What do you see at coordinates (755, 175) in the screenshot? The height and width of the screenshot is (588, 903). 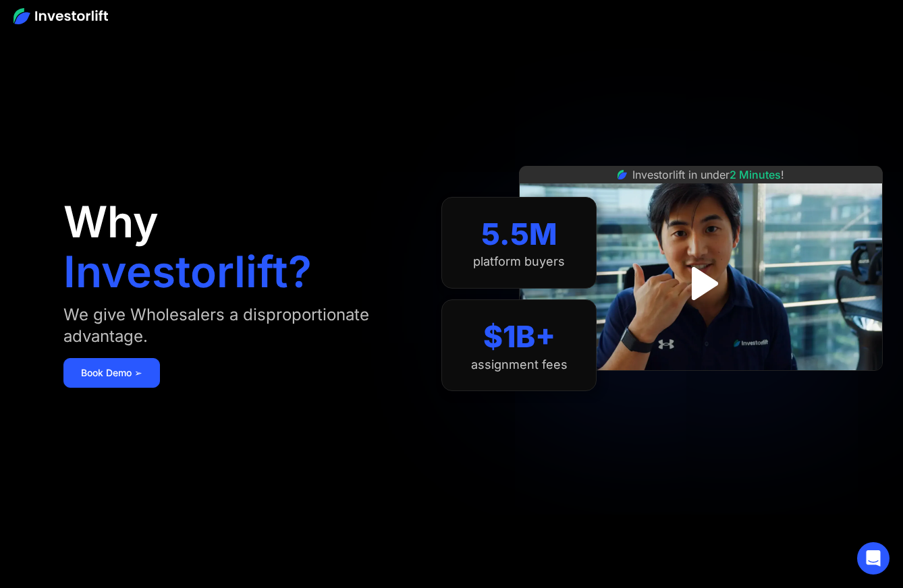 I see `span: 2 Minutes` at bounding box center [755, 175].